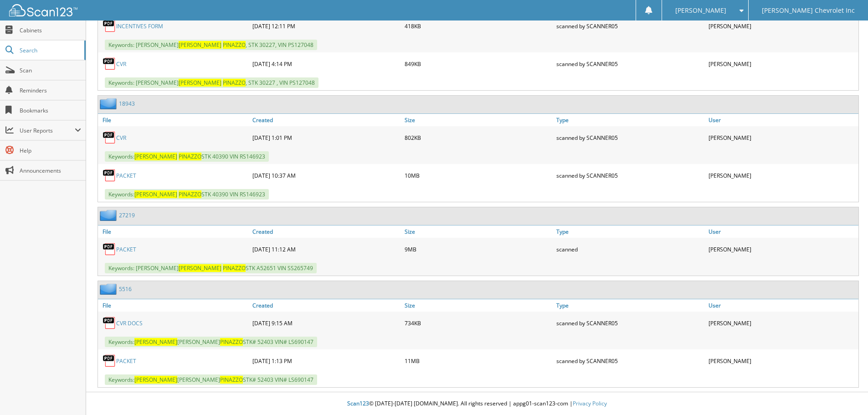 The image size is (868, 415). What do you see at coordinates (50, 70) in the screenshot?
I see `span: Scan` at bounding box center [50, 70].